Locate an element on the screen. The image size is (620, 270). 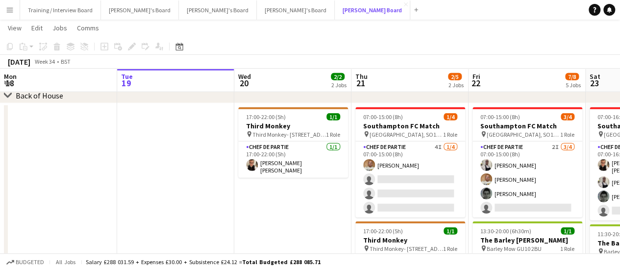
div: Back of House is located at coordinates (39, 96).